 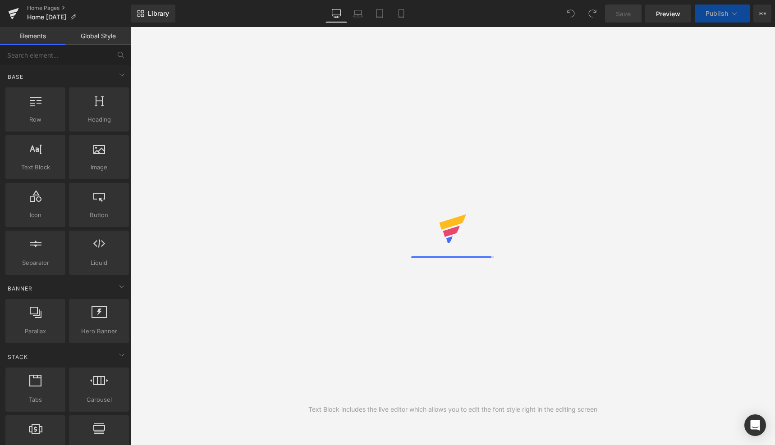 I want to click on button: Undo, so click(x=571, y=14).